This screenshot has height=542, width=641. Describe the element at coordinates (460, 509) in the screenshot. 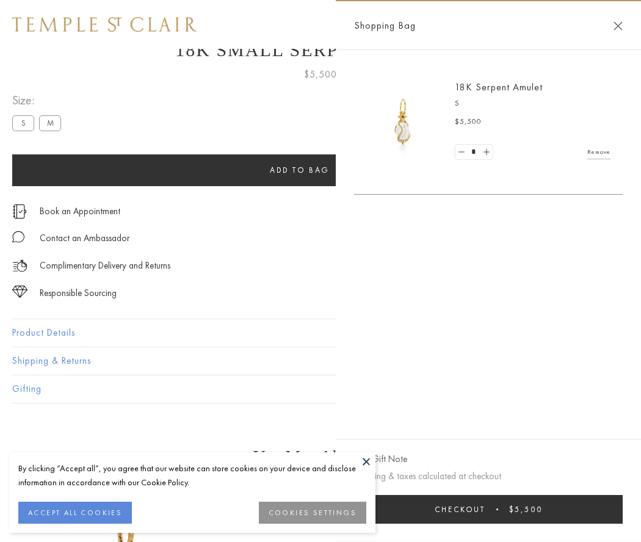

I see `span: Checkout` at that location.